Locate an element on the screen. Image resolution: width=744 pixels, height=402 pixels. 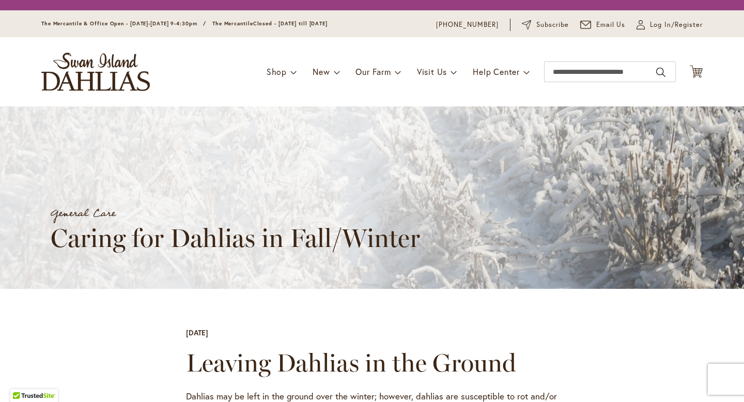
a: store logo is located at coordinates (96, 72).